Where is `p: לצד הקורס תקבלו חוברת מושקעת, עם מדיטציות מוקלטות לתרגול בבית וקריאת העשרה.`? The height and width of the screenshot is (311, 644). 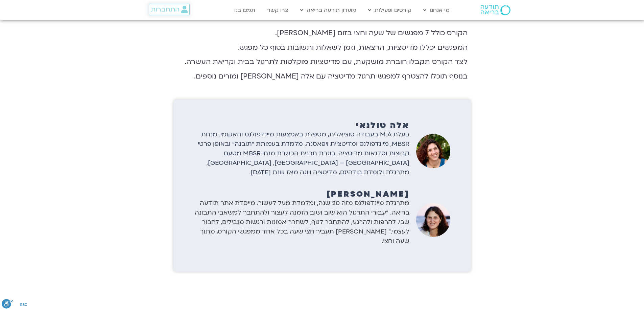
p: לצד הקורס תקבלו חוברת מושקעת, עם מדיטציות מוקלטות לתרגול בבית וקריאת העשרה. is located at coordinates (322, 62).